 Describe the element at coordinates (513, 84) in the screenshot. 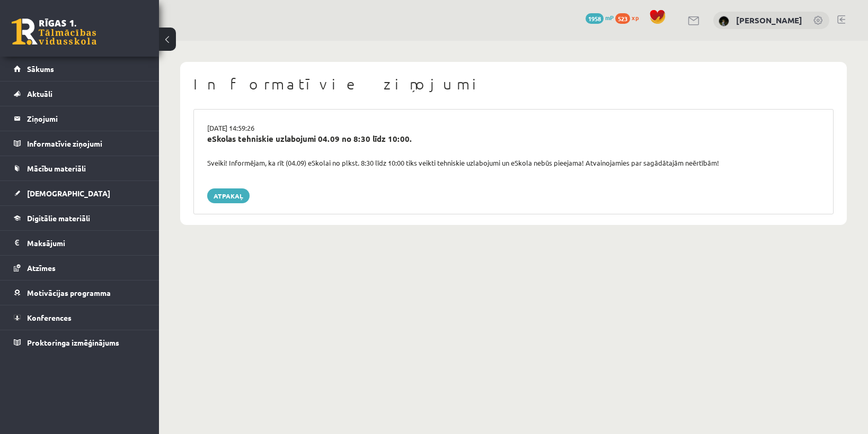

I see `h1: Informatīvie ziņojumi` at that location.